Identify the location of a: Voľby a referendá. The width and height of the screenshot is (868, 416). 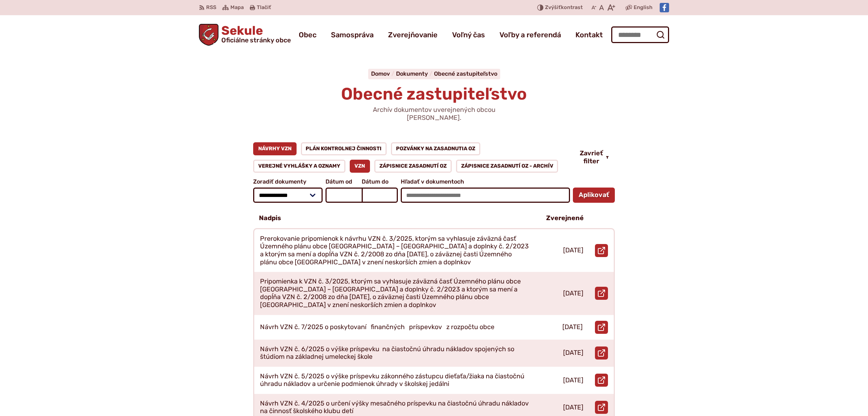
(530, 35).